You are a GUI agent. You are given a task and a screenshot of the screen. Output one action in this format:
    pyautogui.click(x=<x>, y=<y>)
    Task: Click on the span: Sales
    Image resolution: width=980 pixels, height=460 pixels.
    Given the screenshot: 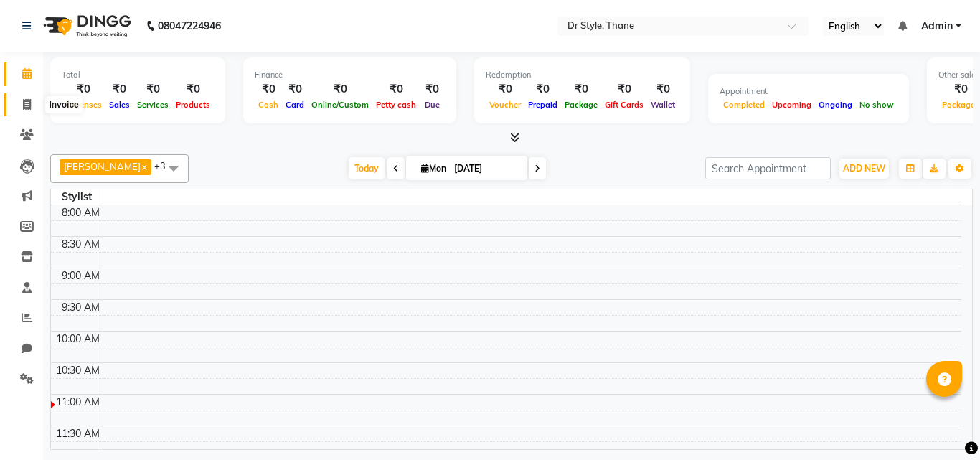 What is the action you would take?
    pyautogui.click(x=119, y=105)
    